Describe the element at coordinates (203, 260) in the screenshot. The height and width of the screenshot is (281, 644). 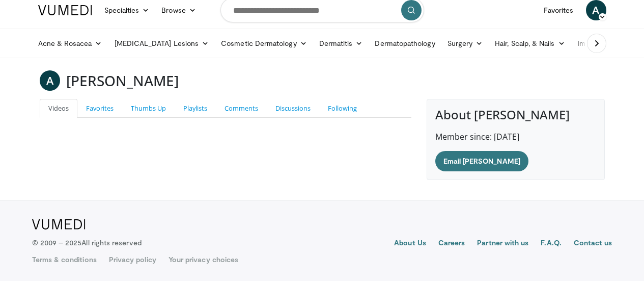
I see `a: Your privacy choices` at that location.